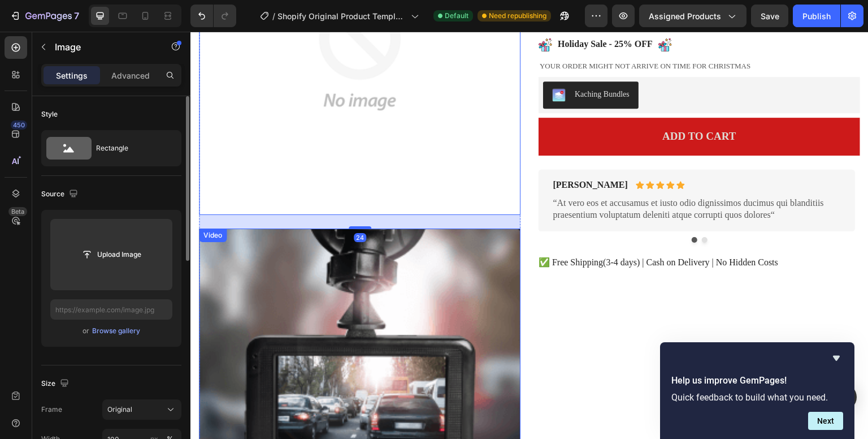  I want to click on button: Kaching Bundles, so click(400, 63).